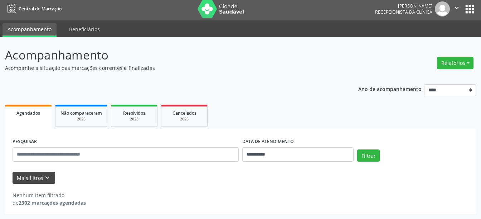  Describe the element at coordinates (84, 29) in the screenshot. I see `a: Beneficiários` at that location.